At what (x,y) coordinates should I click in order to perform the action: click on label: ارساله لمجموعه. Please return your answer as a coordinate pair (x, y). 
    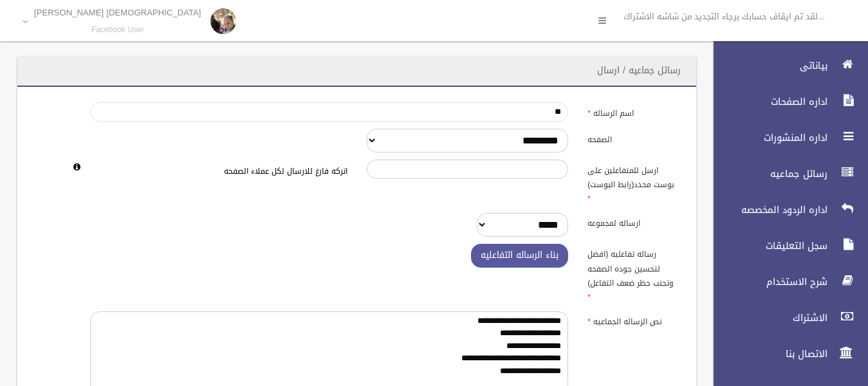
    Looking at the image, I should click on (634, 221).